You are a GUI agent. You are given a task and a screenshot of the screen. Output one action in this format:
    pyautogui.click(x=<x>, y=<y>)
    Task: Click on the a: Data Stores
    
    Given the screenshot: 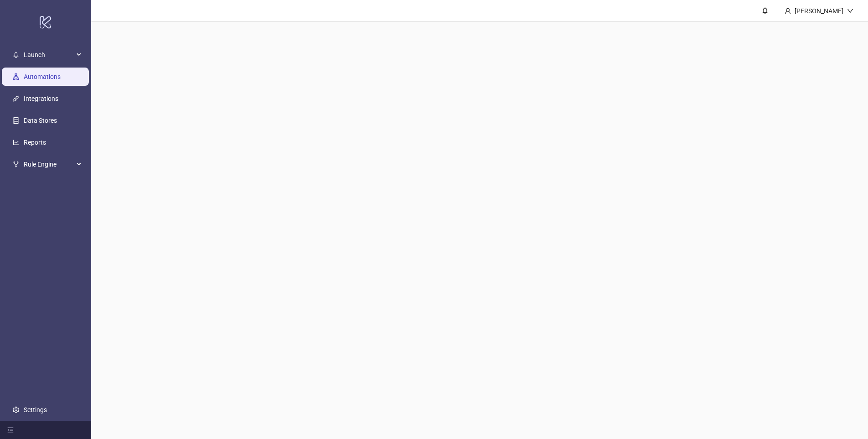 What is the action you would take?
    pyautogui.click(x=40, y=120)
    